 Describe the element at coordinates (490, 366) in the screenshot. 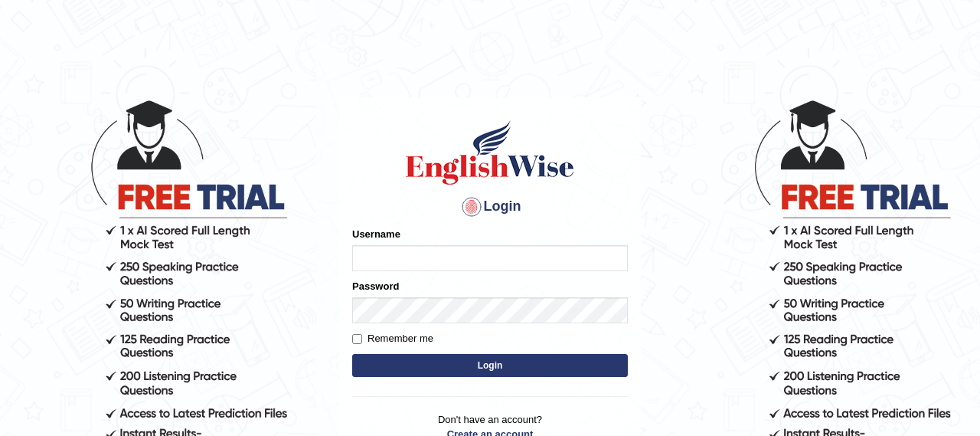

I see `button: Login` at that location.